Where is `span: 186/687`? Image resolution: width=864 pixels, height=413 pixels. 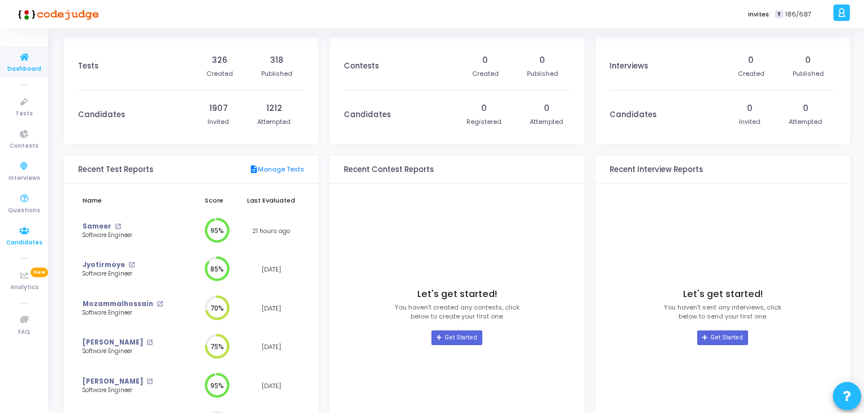 span: 186/687 is located at coordinates (799, 14).